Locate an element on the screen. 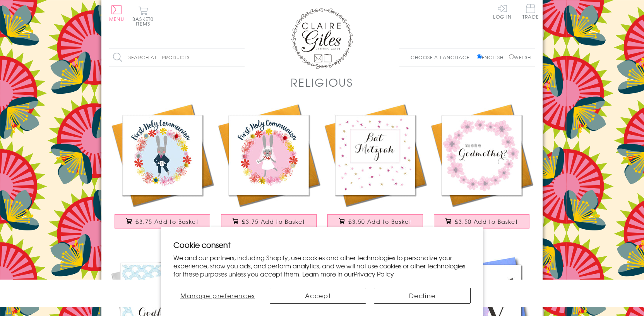 The width and height of the screenshot is (644, 316). input: English is located at coordinates (479, 57).